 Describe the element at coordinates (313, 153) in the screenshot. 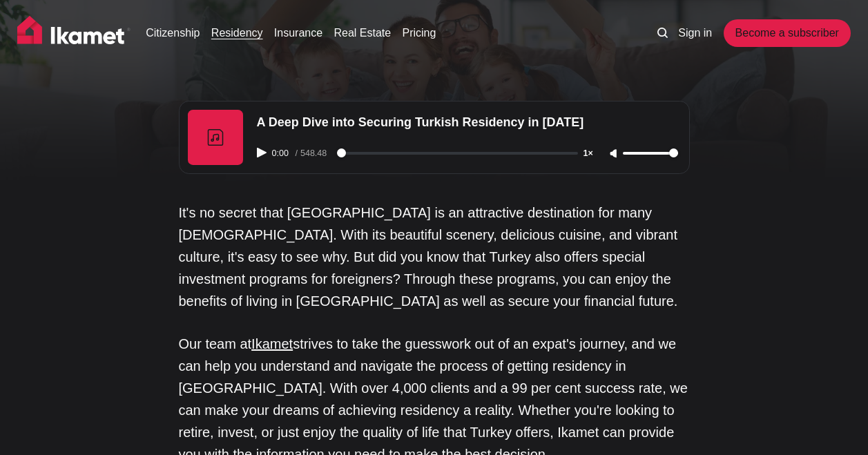

I see `span: 548.48` at that location.